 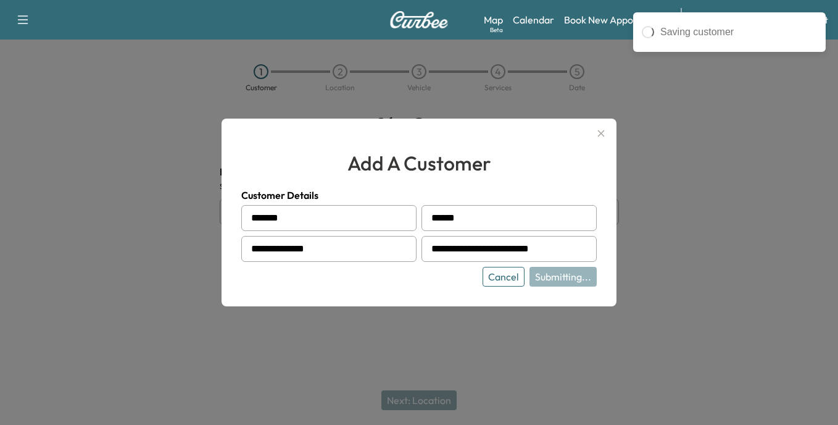 What do you see at coordinates (496, 30) in the screenshot?
I see `div: Beta` at bounding box center [496, 30].